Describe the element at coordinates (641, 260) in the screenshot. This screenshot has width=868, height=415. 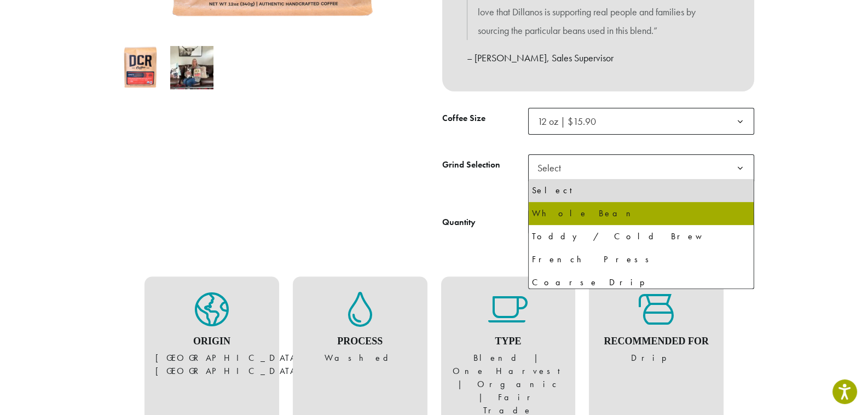
I see `div: French Press` at that location.